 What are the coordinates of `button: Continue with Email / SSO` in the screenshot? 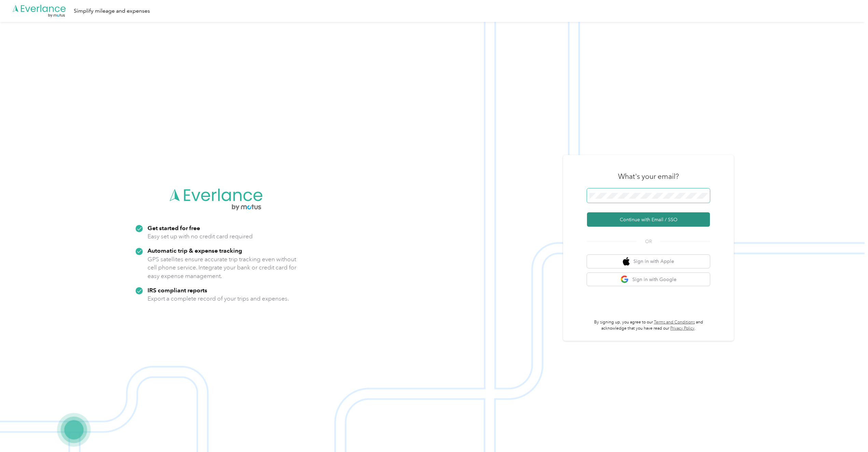 It's located at (649, 219).